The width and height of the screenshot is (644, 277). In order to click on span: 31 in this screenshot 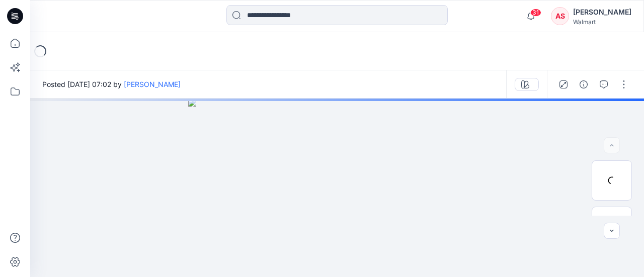, I will do `click(536, 13)`.